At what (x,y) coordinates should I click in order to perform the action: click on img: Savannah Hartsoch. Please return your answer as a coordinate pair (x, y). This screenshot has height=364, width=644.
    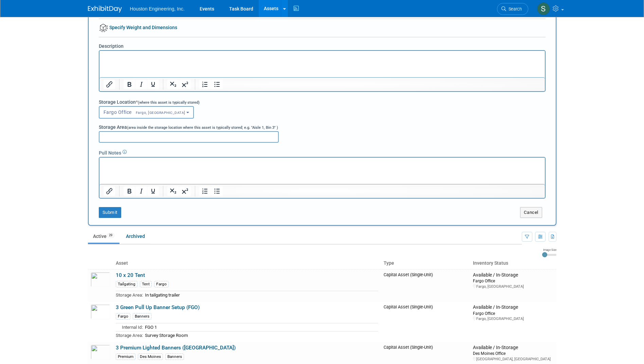
    Looking at the image, I should click on (543, 9).